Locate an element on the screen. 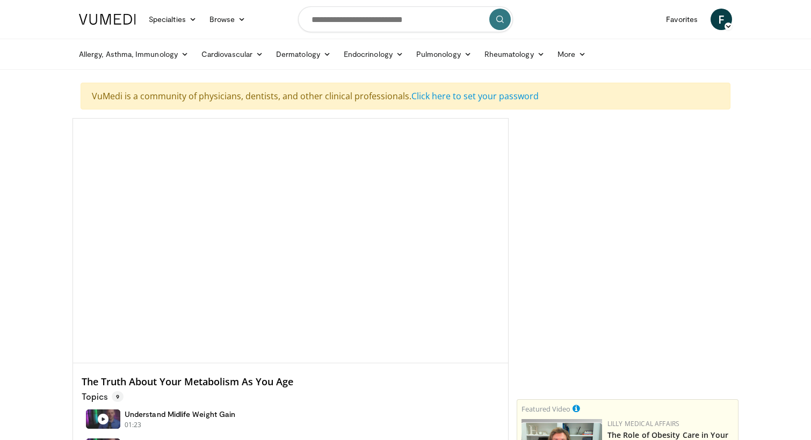  a: Pulmonology is located at coordinates (444, 54).